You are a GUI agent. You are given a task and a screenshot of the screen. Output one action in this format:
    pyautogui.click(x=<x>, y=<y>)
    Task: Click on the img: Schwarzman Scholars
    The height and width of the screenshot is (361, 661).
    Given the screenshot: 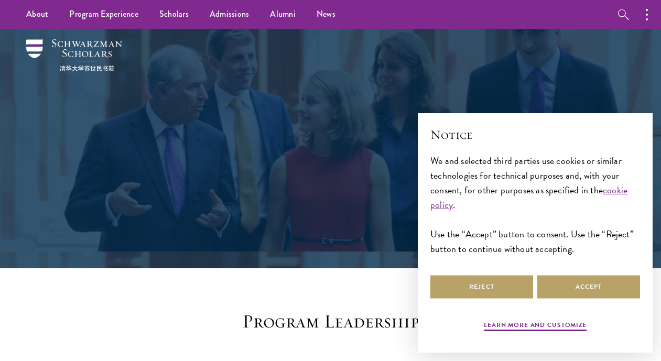 What is the action you would take?
    pyautogui.click(x=74, y=55)
    